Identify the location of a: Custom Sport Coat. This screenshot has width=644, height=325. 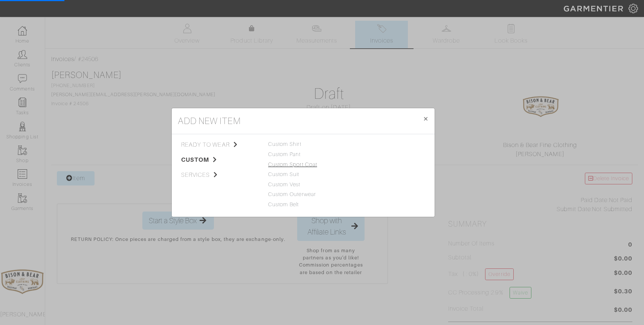
(293, 164).